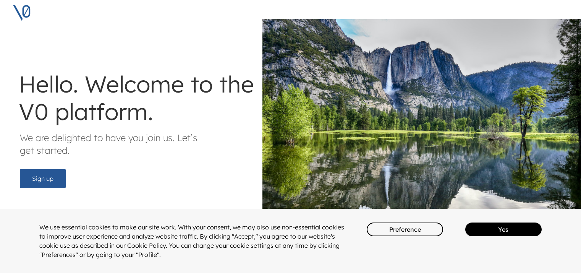 Image resolution: width=581 pixels, height=273 pixels. Describe the element at coordinates (113, 144) in the screenshot. I see `p: We are delighted to have you join us. Let’s get started.` at that location.